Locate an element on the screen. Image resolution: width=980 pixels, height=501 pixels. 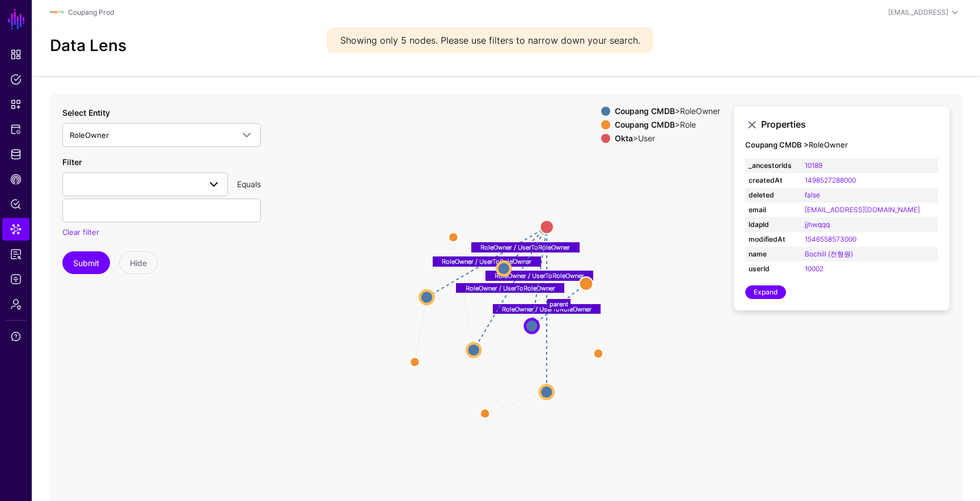
div: Showing only 5 nodes. Please use filters to narrow down your search. is located at coordinates (490, 40).